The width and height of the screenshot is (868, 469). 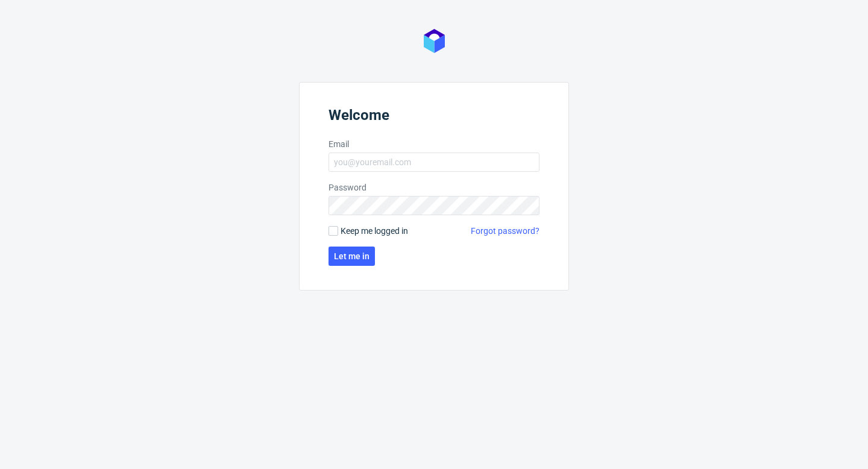 I want to click on label: Email, so click(x=434, y=144).